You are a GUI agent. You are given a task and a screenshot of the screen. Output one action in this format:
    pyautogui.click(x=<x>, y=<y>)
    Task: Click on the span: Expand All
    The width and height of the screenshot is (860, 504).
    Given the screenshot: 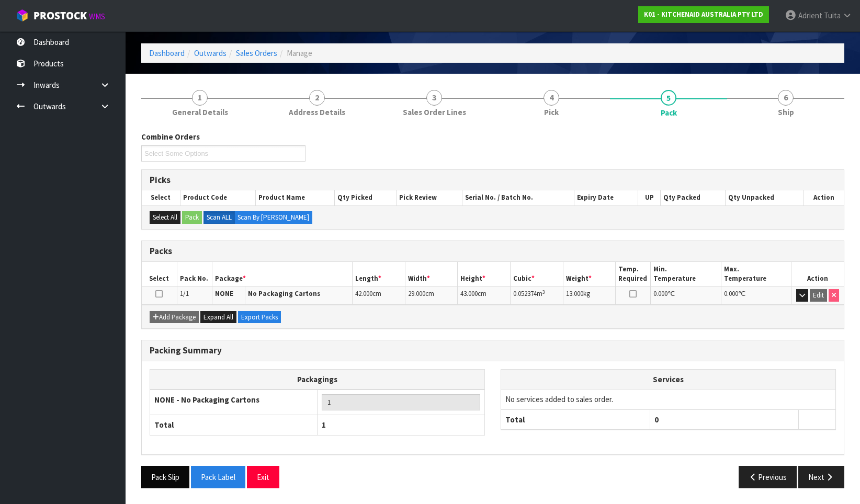 What is the action you would take?
    pyautogui.click(x=218, y=317)
    